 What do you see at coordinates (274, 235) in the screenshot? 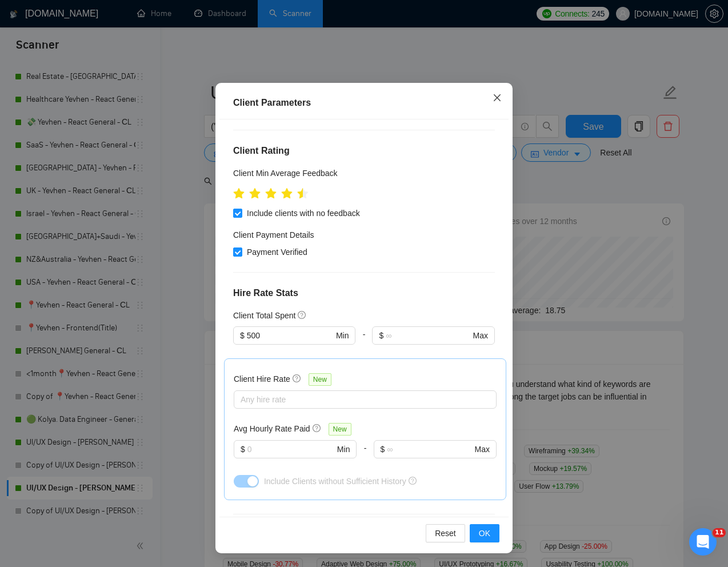
I see `h4: Client Payment Details` at bounding box center [274, 235].